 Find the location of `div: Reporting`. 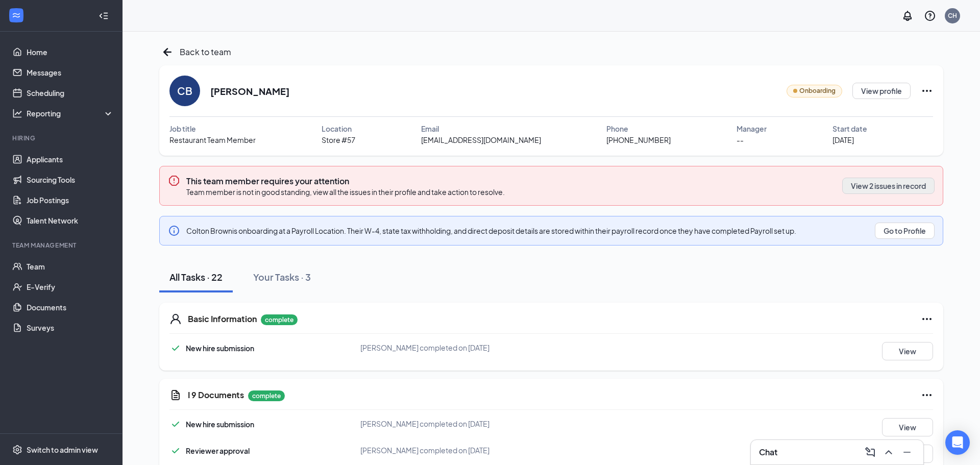

div: Reporting is located at coordinates (71, 114).